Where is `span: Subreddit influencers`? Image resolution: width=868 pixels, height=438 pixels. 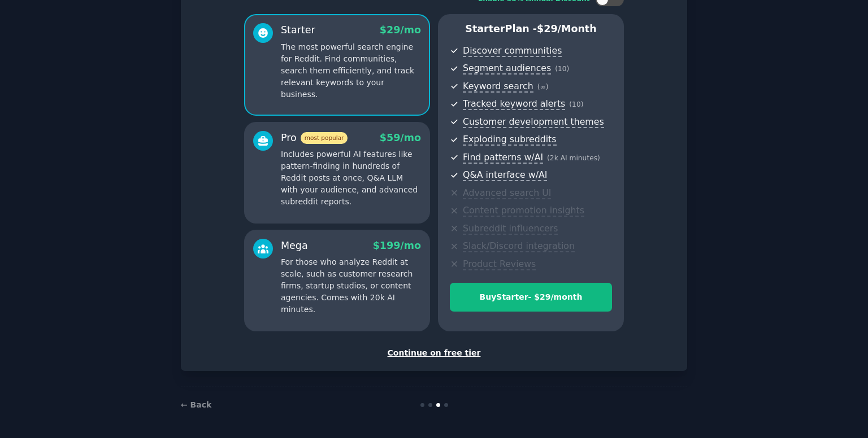
span: Subreddit influencers is located at coordinates (510, 228).